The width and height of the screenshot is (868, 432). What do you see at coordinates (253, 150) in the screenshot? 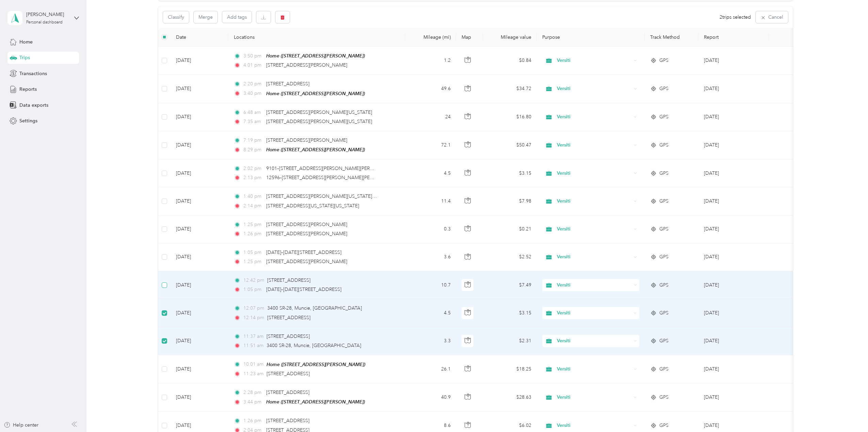
I see `span: 8:29 pm` at bounding box center [253, 150].